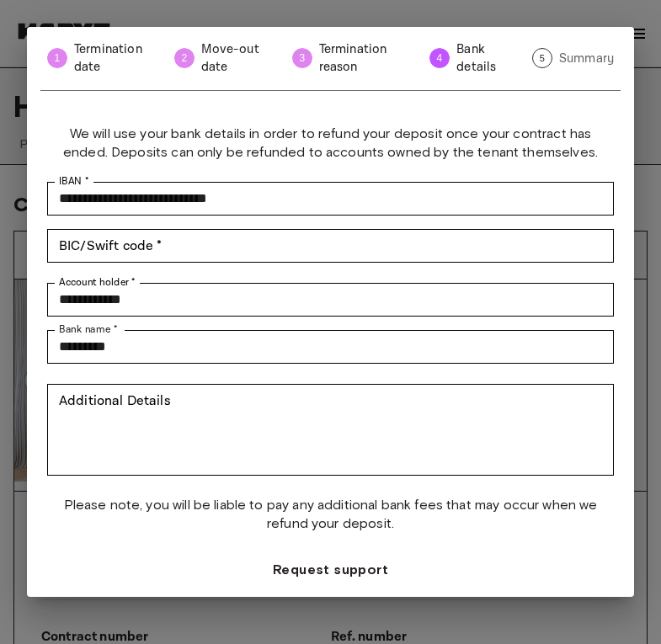 The height and width of the screenshot is (644, 661). Describe the element at coordinates (57, 58) in the screenshot. I see `text: 1` at that location.